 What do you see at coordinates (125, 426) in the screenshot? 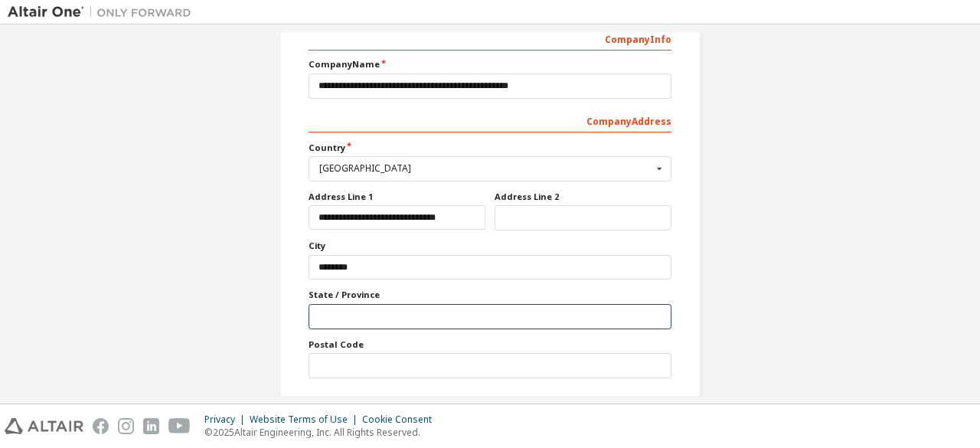
I see `img: instagram.svg` at bounding box center [125, 426].